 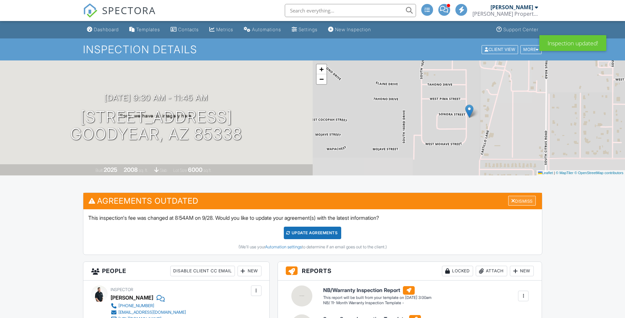 I want to click on div: Client View, so click(x=500, y=49).